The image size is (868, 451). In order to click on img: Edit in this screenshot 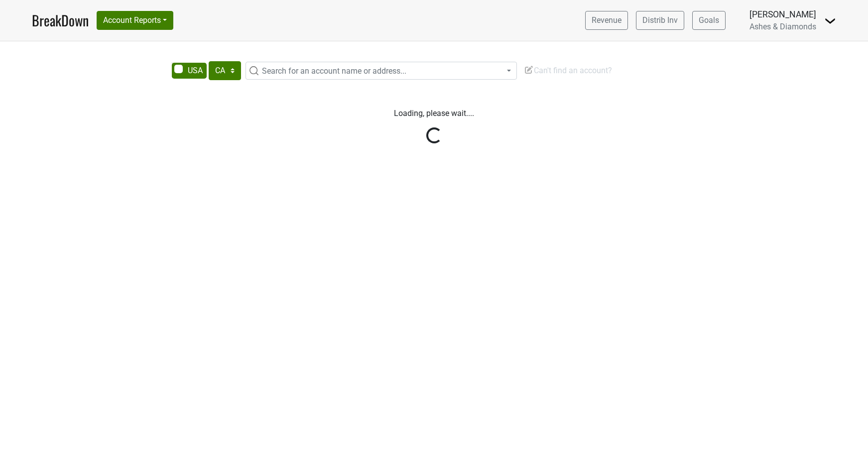, I will do `click(529, 70)`.